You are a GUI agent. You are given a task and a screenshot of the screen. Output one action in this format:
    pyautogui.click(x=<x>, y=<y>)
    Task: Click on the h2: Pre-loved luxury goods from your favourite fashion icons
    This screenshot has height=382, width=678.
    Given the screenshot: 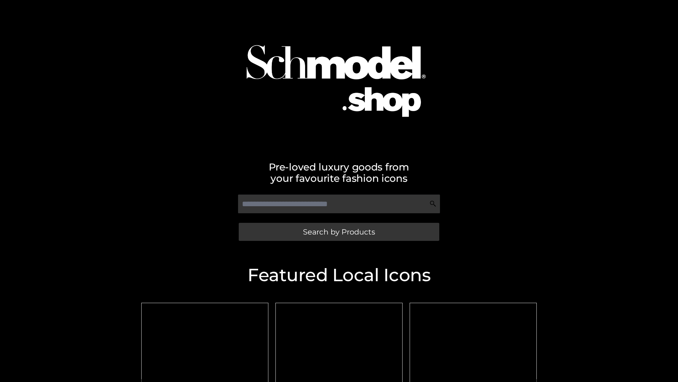 What is the action you would take?
    pyautogui.click(x=339, y=172)
    